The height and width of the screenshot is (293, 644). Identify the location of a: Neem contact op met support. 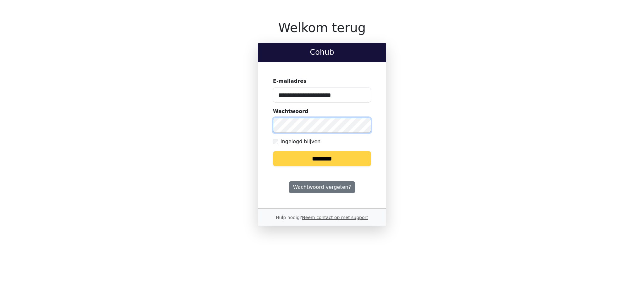
(335, 217).